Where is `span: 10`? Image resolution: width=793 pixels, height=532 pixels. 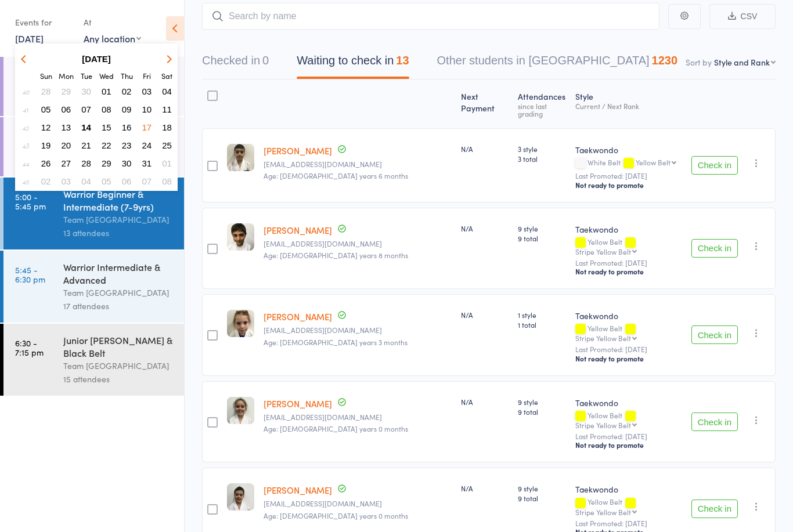 span: 10 is located at coordinates (147, 109).